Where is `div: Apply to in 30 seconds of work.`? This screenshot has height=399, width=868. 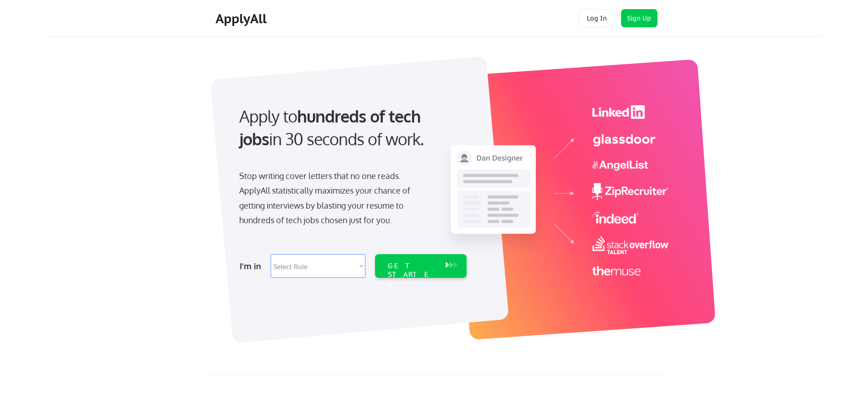 div: Apply to in 30 seconds of work. is located at coordinates (351, 128).